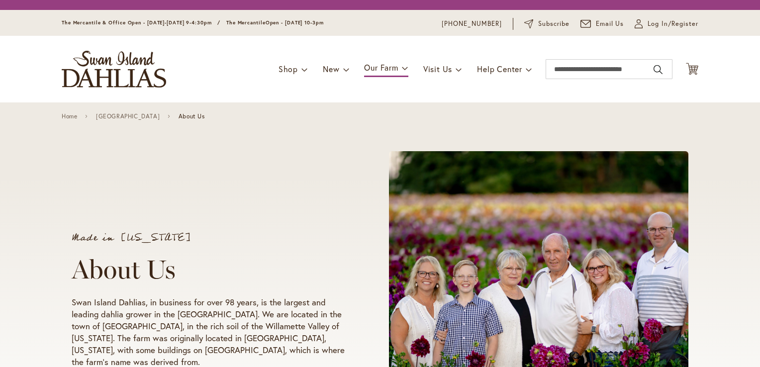 The width and height of the screenshot is (760, 367). What do you see at coordinates (602, 24) in the screenshot?
I see `a: Email Us` at bounding box center [602, 24].